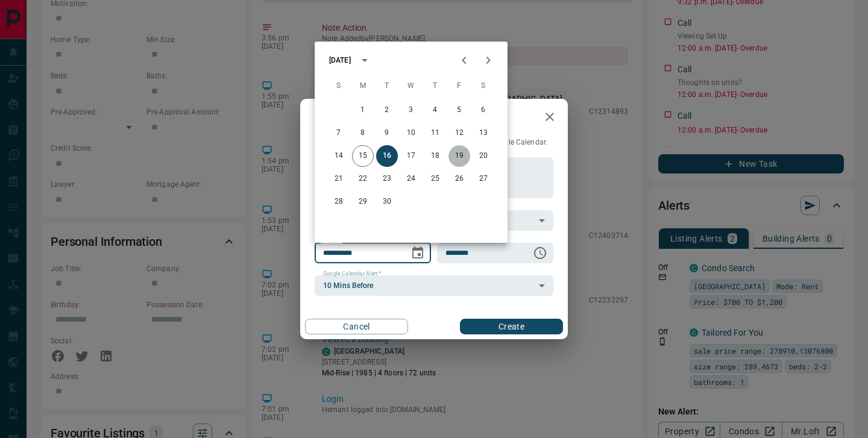 The image size is (868, 438). Describe the element at coordinates (435, 86) in the screenshot. I see `span: Thursday` at that location.